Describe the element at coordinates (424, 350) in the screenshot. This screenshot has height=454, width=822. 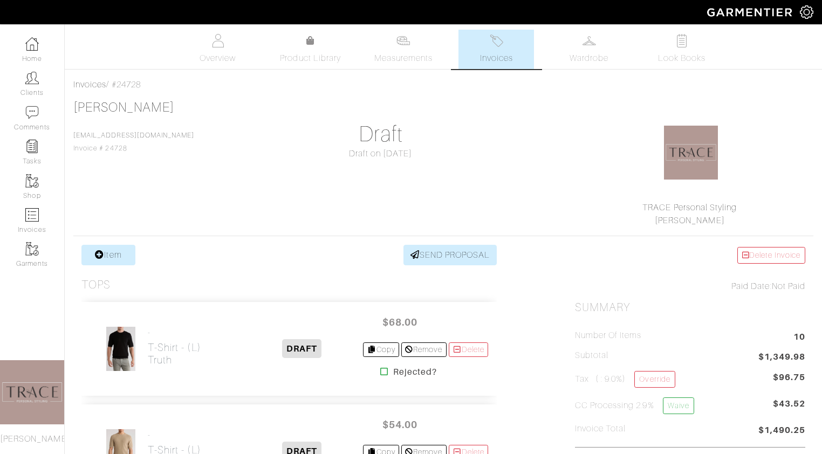
I see `a: Remove` at that location.